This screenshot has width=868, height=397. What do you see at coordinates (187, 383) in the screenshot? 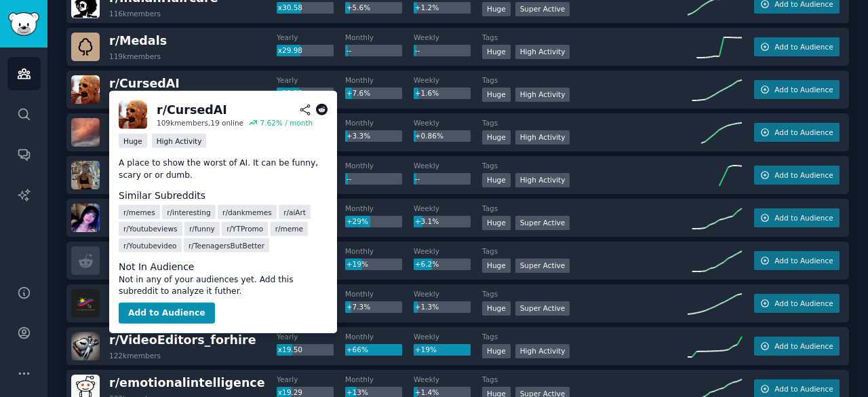
I see `span: r/ emotionalintelligence` at bounding box center [187, 383].